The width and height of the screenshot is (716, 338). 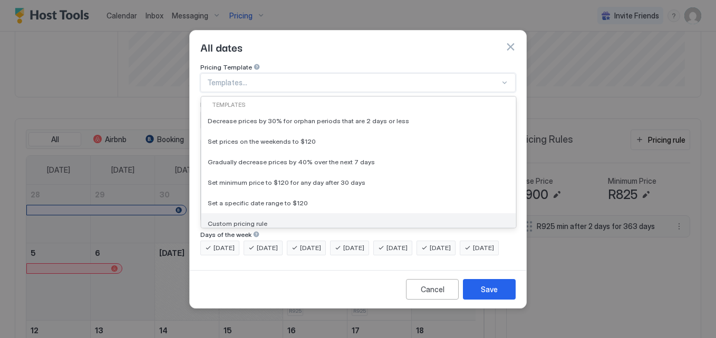 What do you see at coordinates (308, 121) in the screenshot?
I see `span: Decrease prices by 30% for orphan periods that are 2 days or less` at bounding box center [308, 121].